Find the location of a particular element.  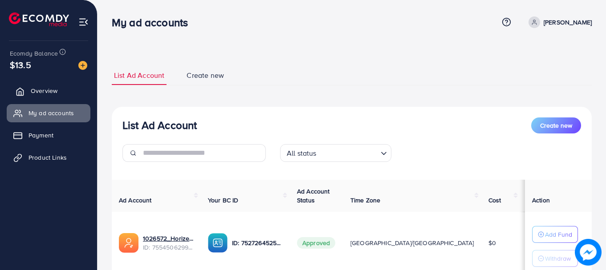

a: logo is located at coordinates (39, 19).